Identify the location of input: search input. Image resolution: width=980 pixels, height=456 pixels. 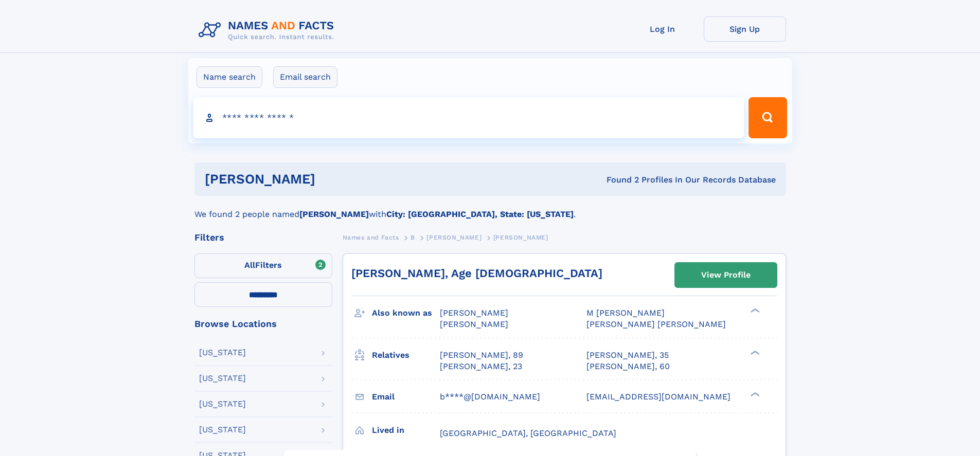
(469, 118).